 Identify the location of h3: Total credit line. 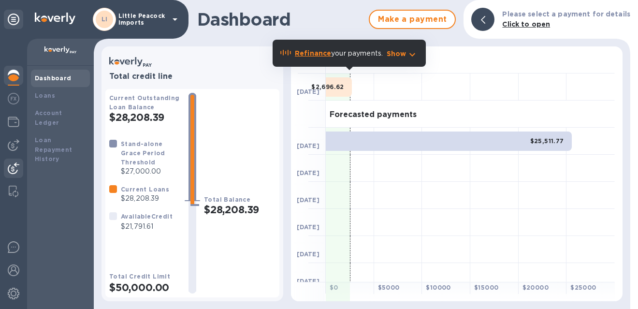
(192, 76).